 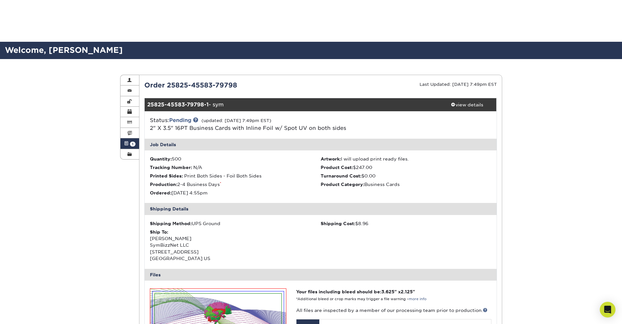 I want to click on strong: Product Category:, so click(x=343, y=185).